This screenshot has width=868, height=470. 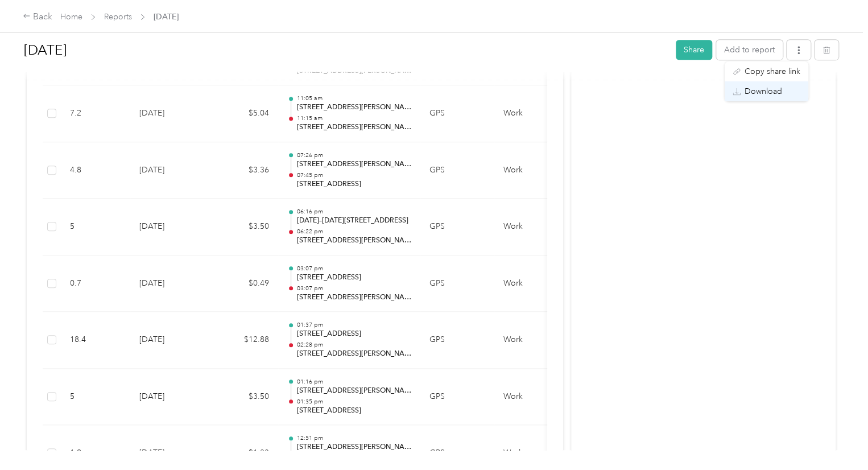 I want to click on p: 12:51 pm, so click(x=353, y=438).